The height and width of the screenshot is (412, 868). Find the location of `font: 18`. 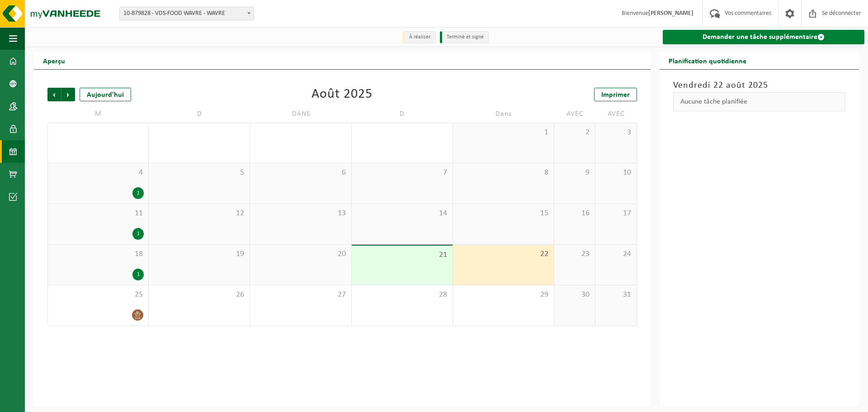

font: 18 is located at coordinates (139, 253).